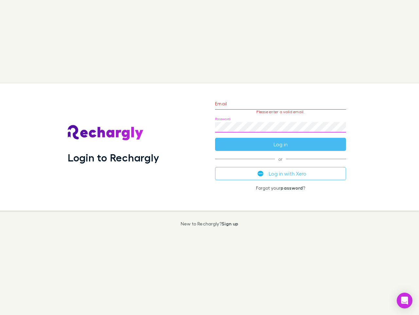 This screenshot has width=419, height=315. What do you see at coordinates (113, 157) in the screenshot?
I see `h1: Login to Rechargly` at bounding box center [113, 157].